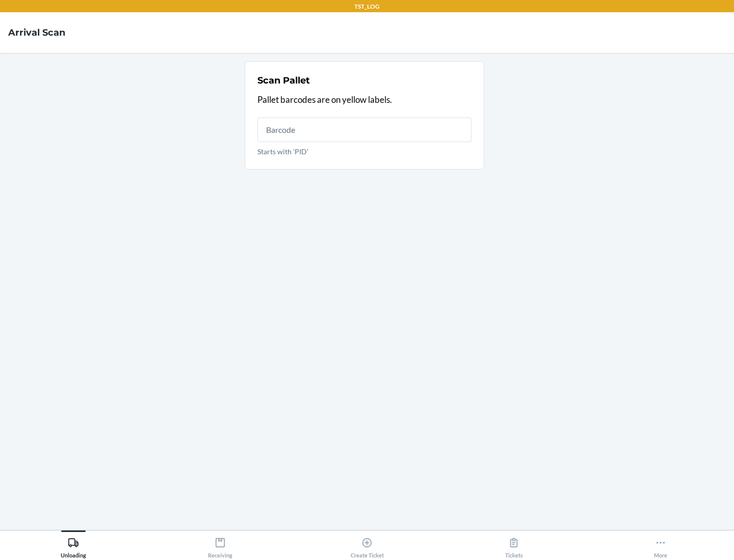 This screenshot has width=734, height=560. Describe the element at coordinates (514, 545) in the screenshot. I see `button: Tickets` at that location.